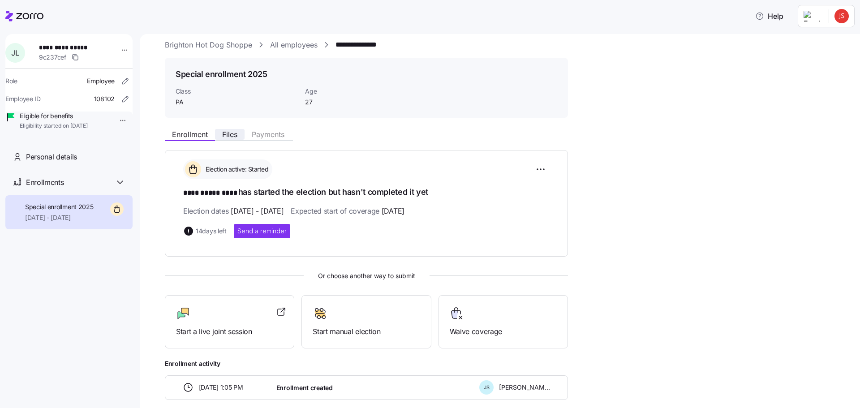 The height and width of the screenshot is (408, 860). What do you see at coordinates (101, 81) in the screenshot?
I see `span: Employee` at bounding box center [101, 81].